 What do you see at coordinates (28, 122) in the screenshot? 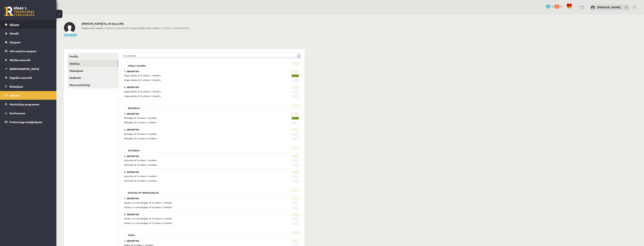
I see `a: Proktoringa izmēģinājums` at bounding box center [28, 122].